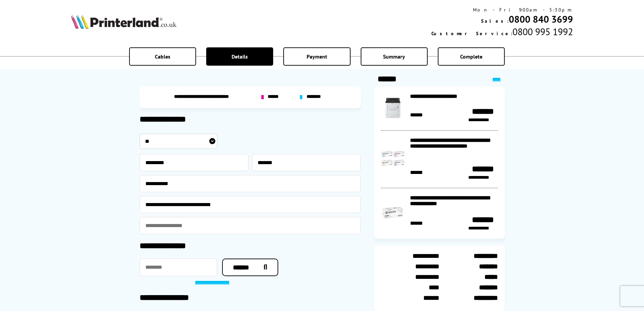  I want to click on span: Summary, so click(394, 56).